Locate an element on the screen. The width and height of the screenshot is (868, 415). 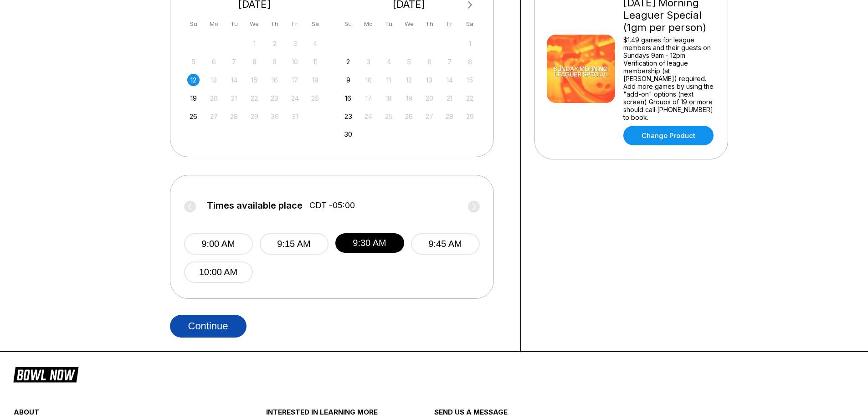
div: Not available Friday, October 17th, 2025 is located at coordinates (295, 80).